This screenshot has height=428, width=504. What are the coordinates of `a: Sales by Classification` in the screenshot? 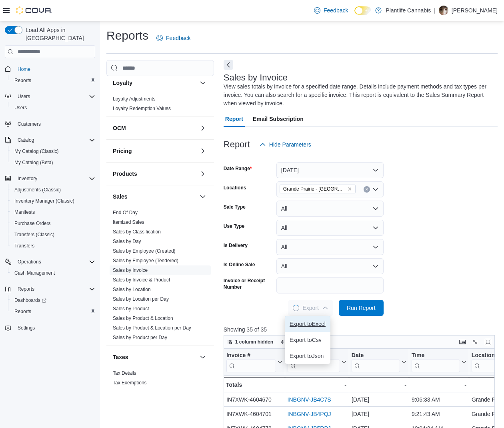 It's located at (137, 232).